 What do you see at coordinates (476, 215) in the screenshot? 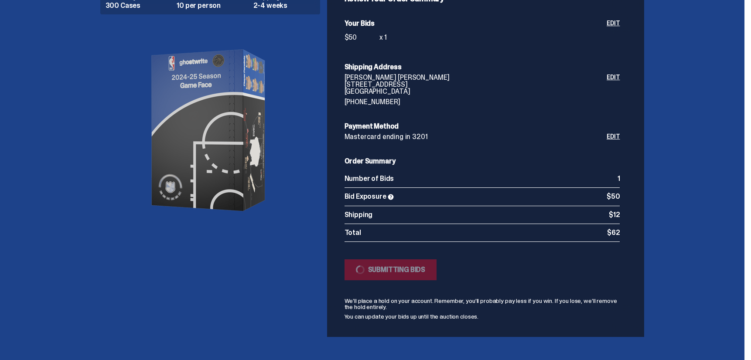
I see `p: Shipping` at bounding box center [476, 215].